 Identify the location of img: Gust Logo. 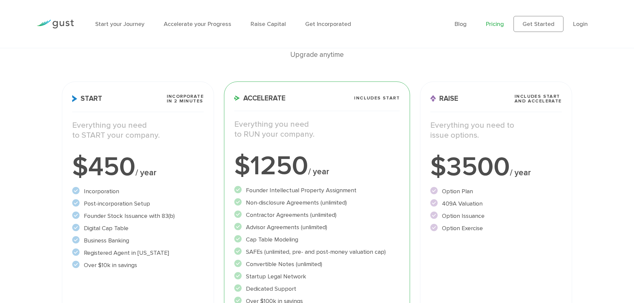
(55, 24).